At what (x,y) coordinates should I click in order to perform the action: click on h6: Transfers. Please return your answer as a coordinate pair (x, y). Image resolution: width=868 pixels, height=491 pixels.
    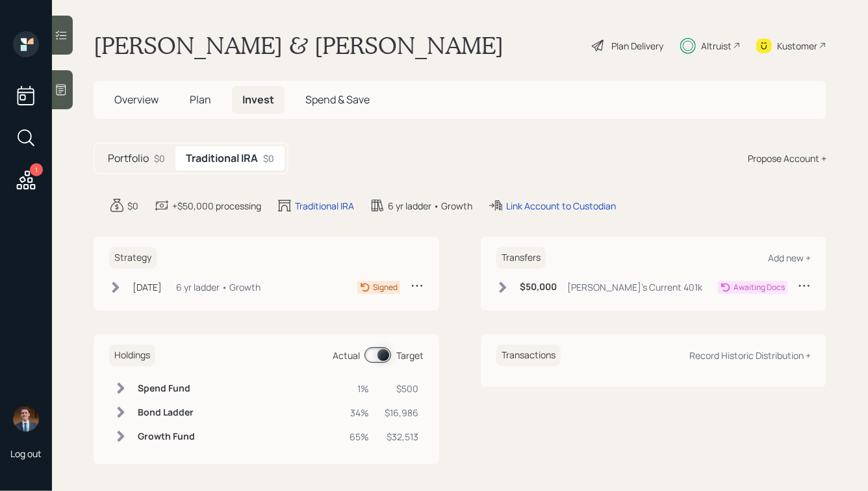
    Looking at the image, I should click on (521, 257).